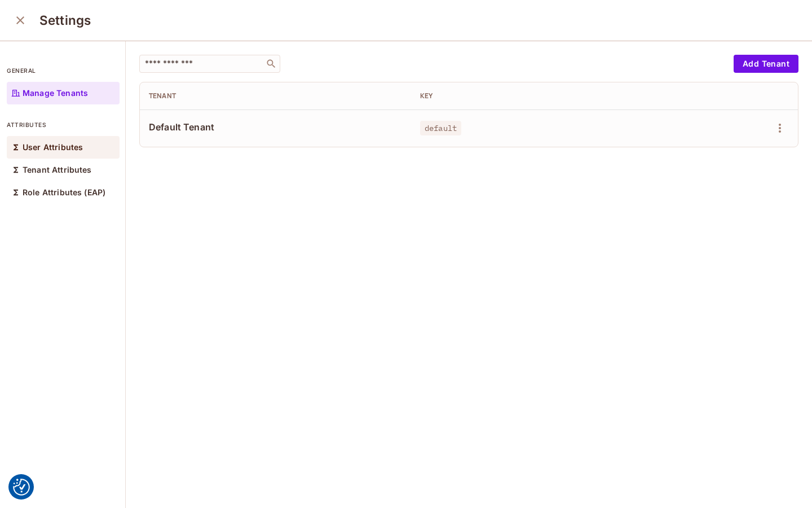  Describe the element at coordinates (65, 21) in the screenshot. I see `h3: Settings` at that location.